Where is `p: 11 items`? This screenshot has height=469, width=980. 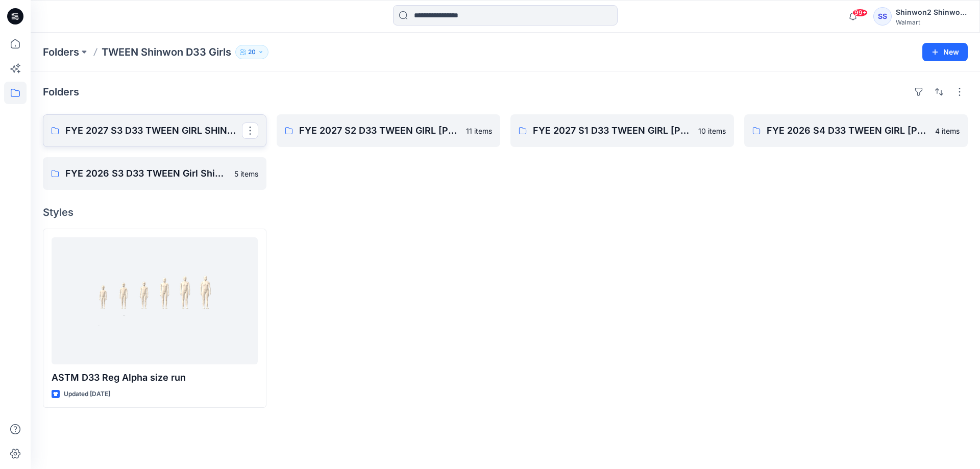
p: 11 items is located at coordinates (478, 131).